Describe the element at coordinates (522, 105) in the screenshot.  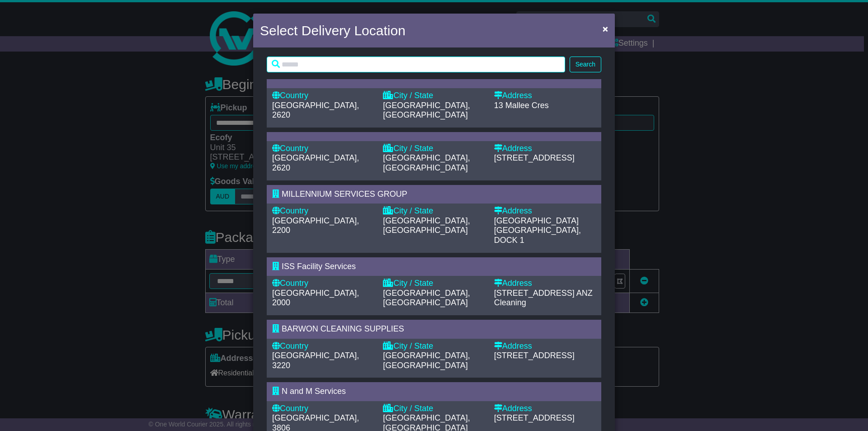
I see `span: 13 Mallee Cres` at that location.